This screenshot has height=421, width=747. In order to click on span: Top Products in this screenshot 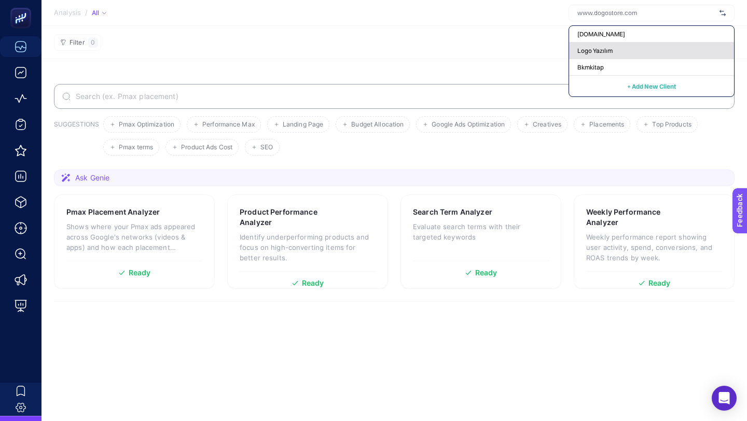, I will do `click(671, 124)`.